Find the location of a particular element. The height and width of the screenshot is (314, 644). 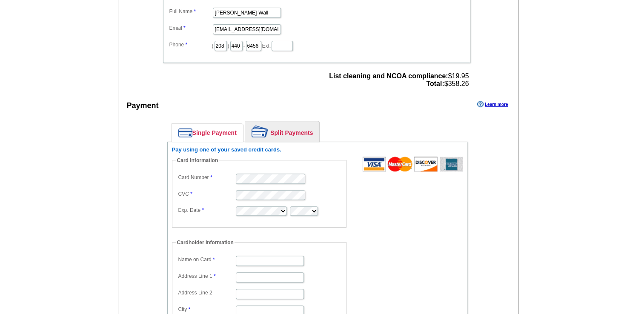

a: Split Payments is located at coordinates (282, 131).